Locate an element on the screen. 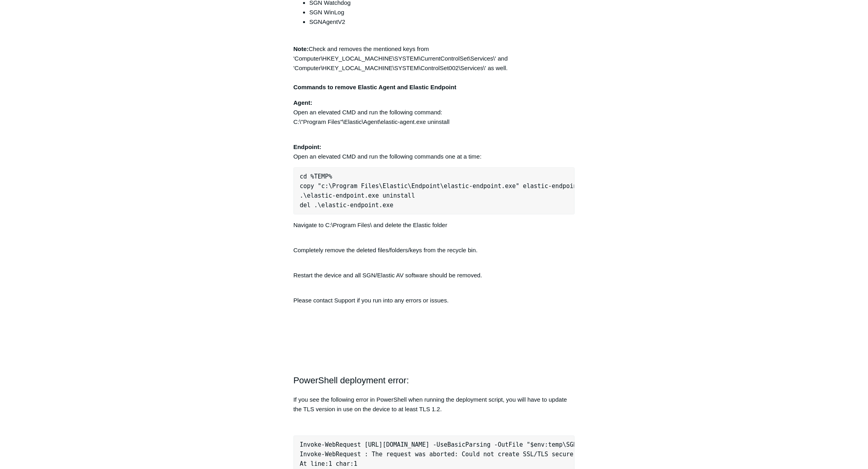 This screenshot has height=469, width=868. p: Open an elevated CMD and run the following commands one at a time: is located at coordinates (434, 147).